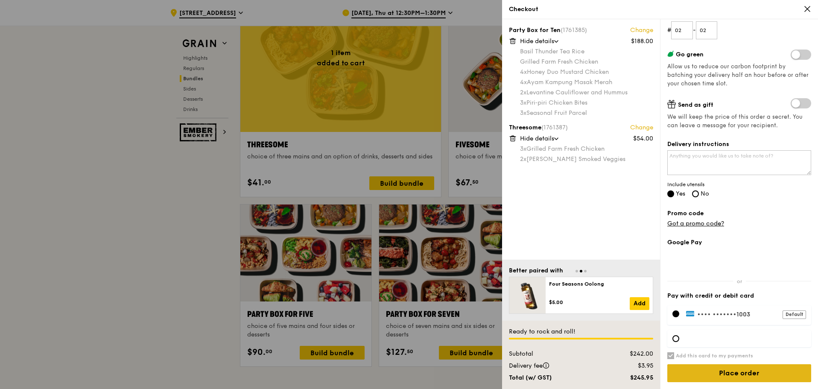 The image size is (818, 389). What do you see at coordinates (643, 139) in the screenshot?
I see `div: $54.00` at bounding box center [643, 139].